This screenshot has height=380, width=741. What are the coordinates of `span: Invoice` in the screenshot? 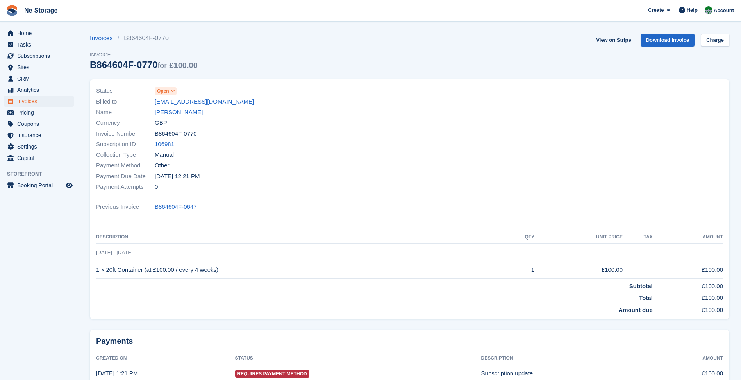 It's located at (144, 55).